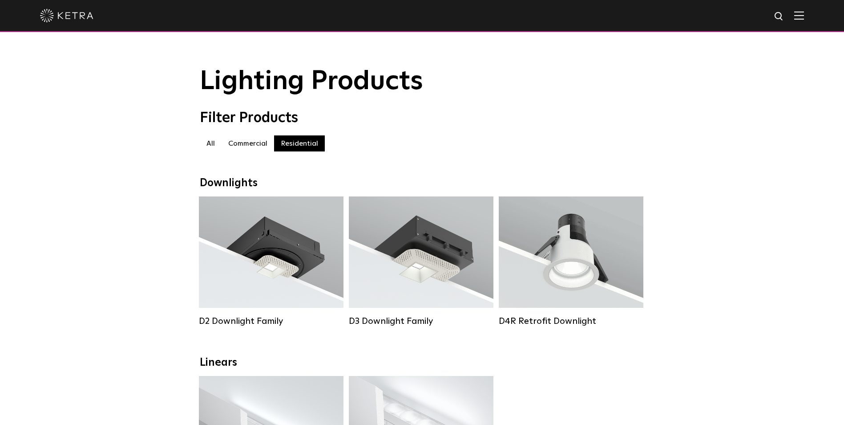 The height and width of the screenshot is (425, 844). I want to click on div: Linears, so click(422, 362).